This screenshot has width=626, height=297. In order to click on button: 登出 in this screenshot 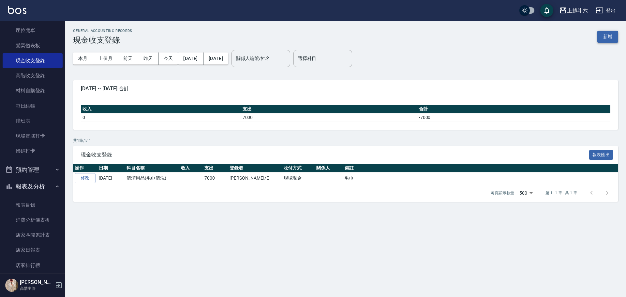, I will do `click(605, 10)`.